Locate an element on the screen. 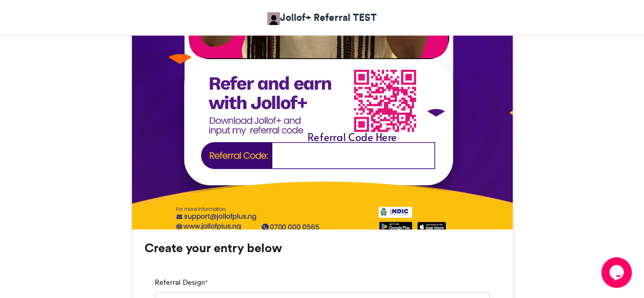  img: Jollof+ Referral TEST is located at coordinates (273, 19).